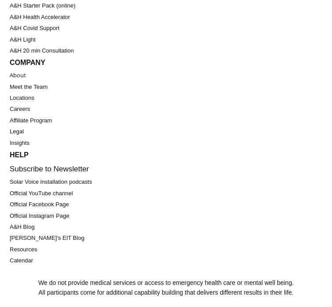 This screenshot has height=307, width=332. What do you see at coordinates (17, 131) in the screenshot?
I see `a: Legal` at bounding box center [17, 131].